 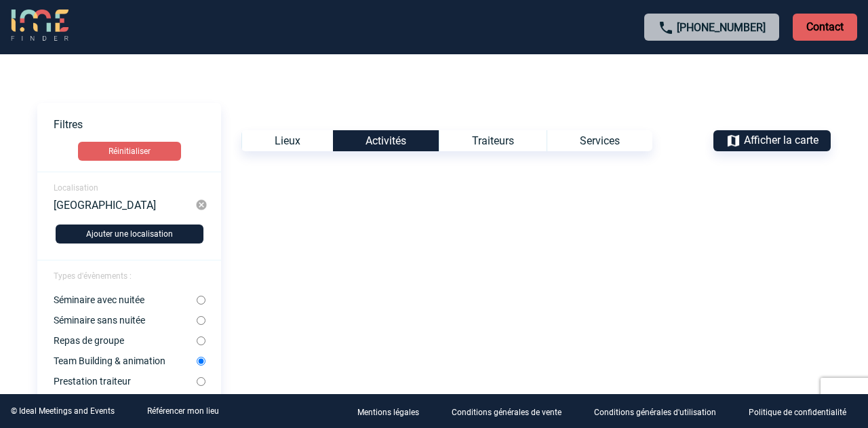 I want to click on label: Team Building & animation, so click(x=125, y=360).